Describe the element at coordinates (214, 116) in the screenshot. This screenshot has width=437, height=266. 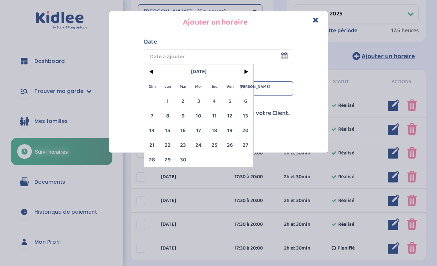
I see `span: 11` at that location.